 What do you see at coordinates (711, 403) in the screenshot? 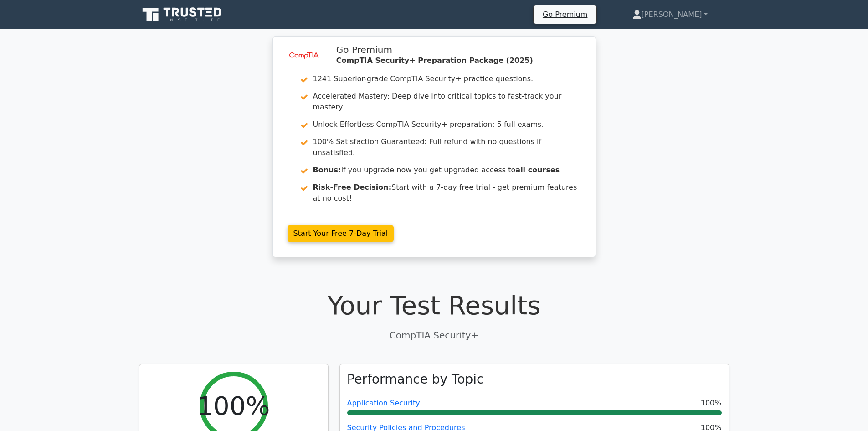
I see `span: 100%` at bounding box center [711, 403].